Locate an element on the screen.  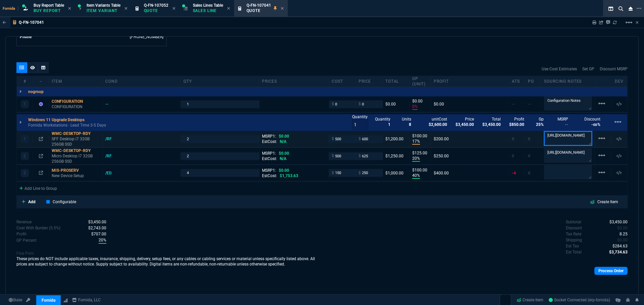
span: N/A is located at coordinates (283, 159).